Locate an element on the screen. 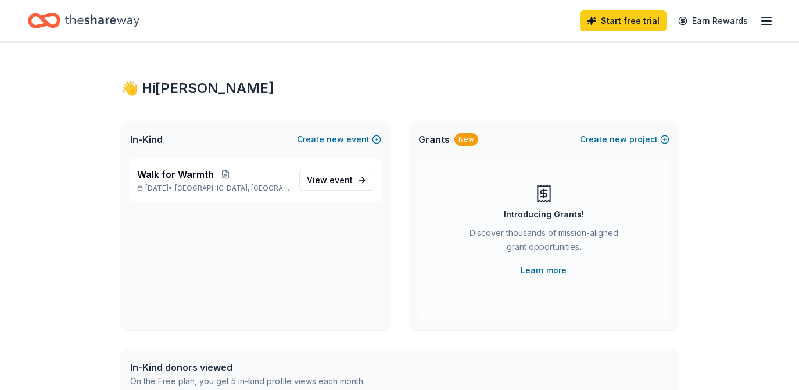 The height and width of the screenshot is (390, 799). button: Createnewproject is located at coordinates (625, 139).